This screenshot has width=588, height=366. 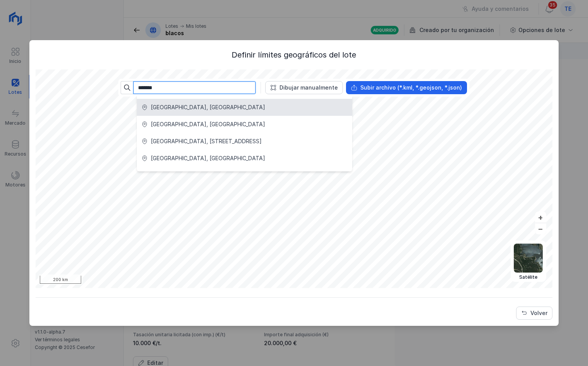 I want to click on li: El Convento de Duruelo, España, so click(x=245, y=159).